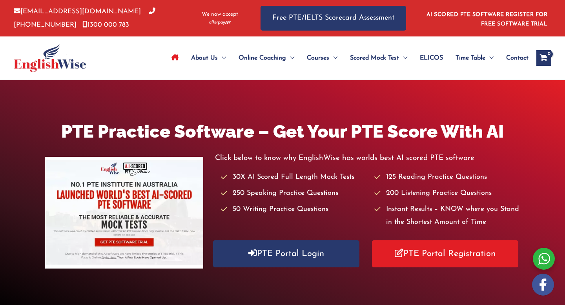 This screenshot has width=565, height=305. Describe the element at coordinates (293, 177) in the screenshot. I see `li: 30X AI Scored Full Length Mock Tests` at that location.